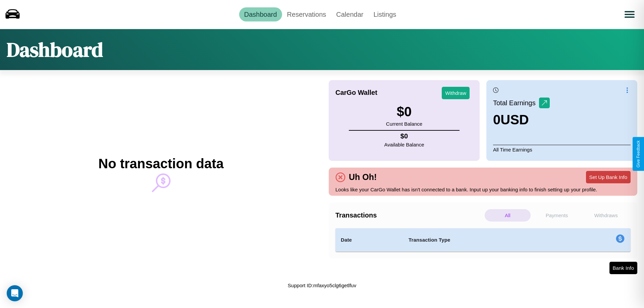  I want to click on p: All, so click(508, 215).